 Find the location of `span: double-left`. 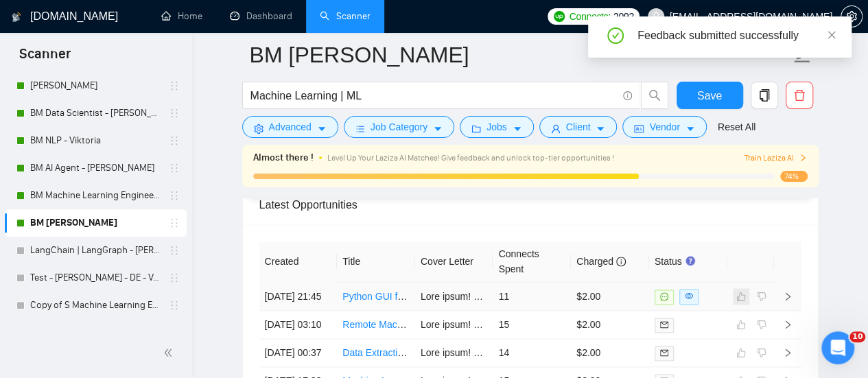

span: double-left is located at coordinates (170, 353).